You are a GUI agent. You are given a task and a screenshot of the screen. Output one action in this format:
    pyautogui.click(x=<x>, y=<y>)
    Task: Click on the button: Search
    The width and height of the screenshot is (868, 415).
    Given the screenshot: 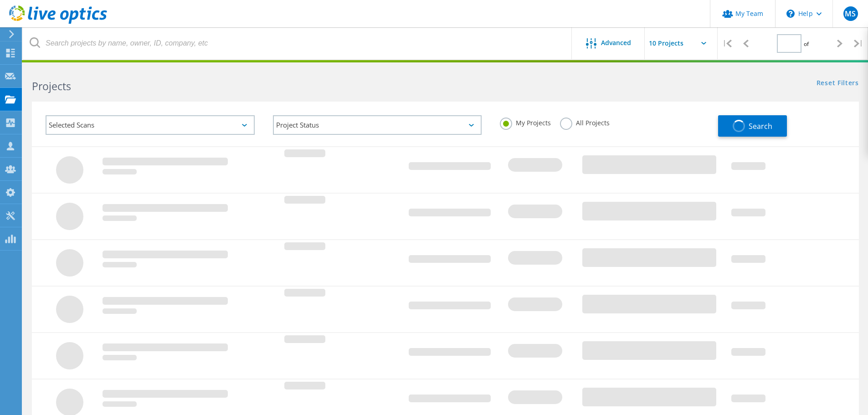 What is the action you would take?
    pyautogui.click(x=752, y=126)
    